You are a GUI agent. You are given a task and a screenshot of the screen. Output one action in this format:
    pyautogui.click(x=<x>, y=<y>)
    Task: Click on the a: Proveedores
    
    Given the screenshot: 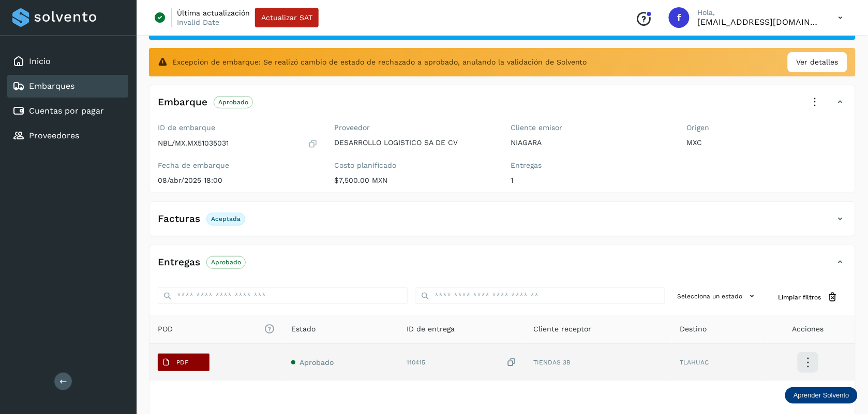 What is the action you would take?
    pyautogui.click(x=54, y=135)
    